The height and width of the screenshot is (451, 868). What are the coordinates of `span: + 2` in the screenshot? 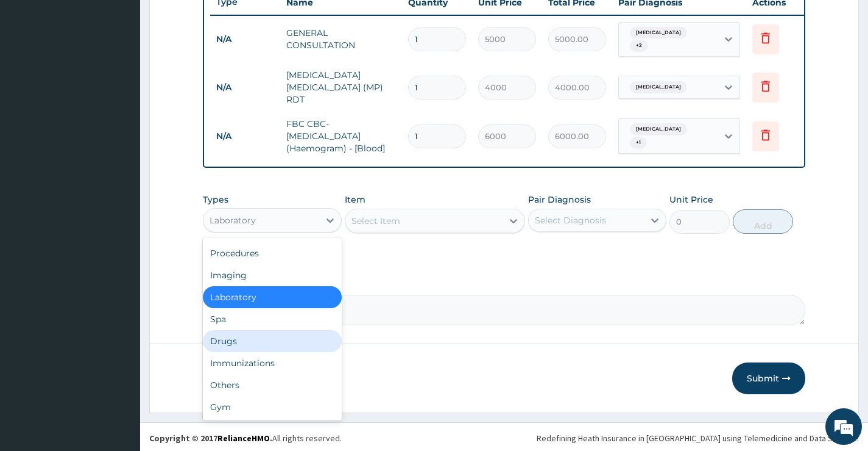 It's located at (639, 45).